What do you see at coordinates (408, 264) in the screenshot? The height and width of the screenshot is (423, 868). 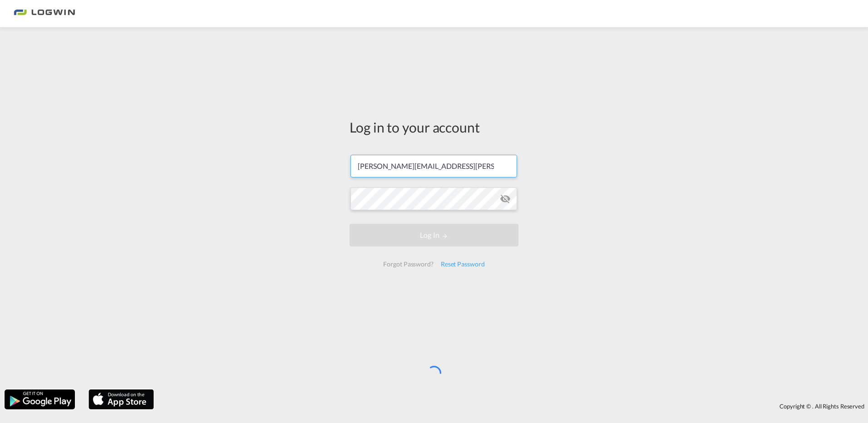 I see `div: Forgot Password?` at bounding box center [408, 264].